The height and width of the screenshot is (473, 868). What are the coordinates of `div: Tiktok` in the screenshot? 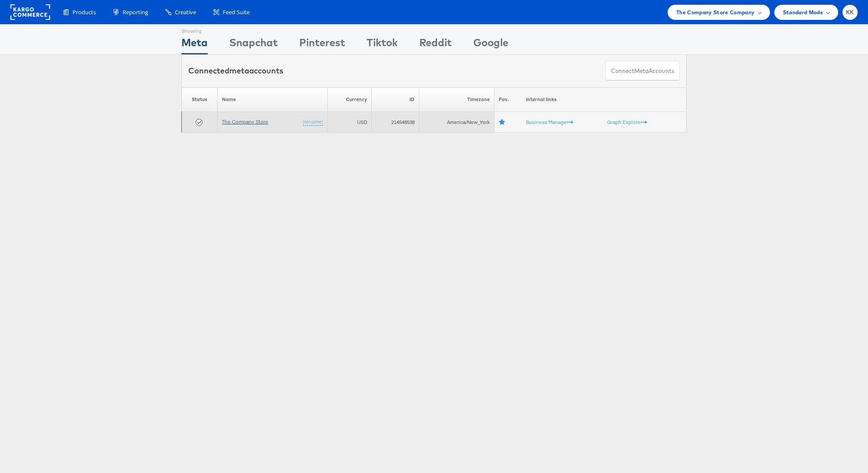 It's located at (382, 45).